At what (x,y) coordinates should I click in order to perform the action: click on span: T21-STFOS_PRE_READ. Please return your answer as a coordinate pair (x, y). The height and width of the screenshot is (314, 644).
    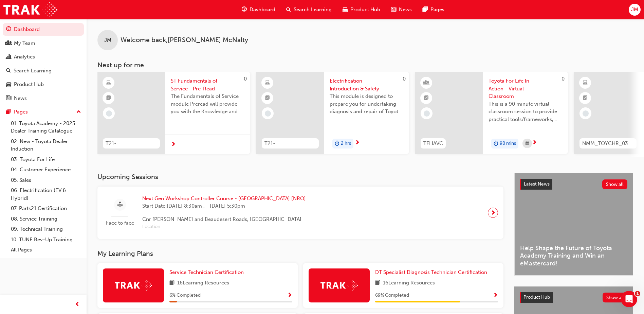
    Looking at the image, I should click on (131, 144).